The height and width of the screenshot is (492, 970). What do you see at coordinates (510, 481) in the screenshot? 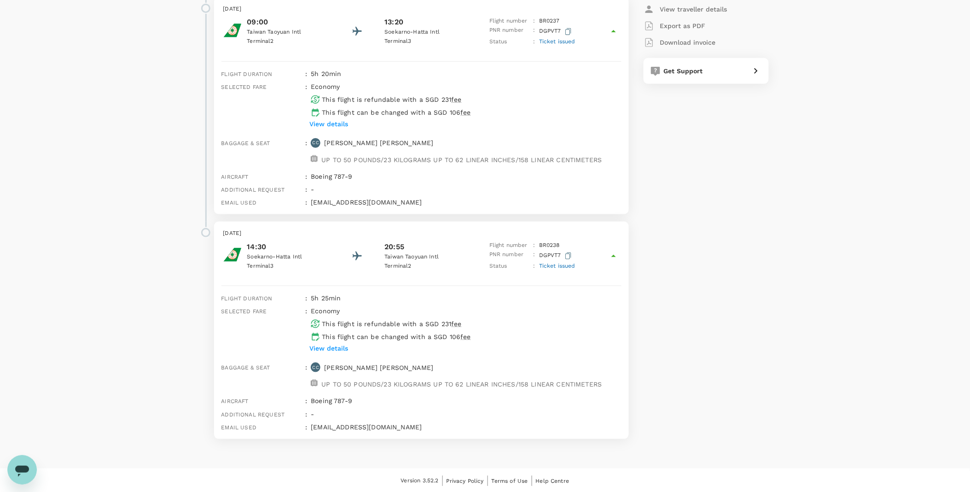
I see `span: Terms of Use` at bounding box center [510, 481].